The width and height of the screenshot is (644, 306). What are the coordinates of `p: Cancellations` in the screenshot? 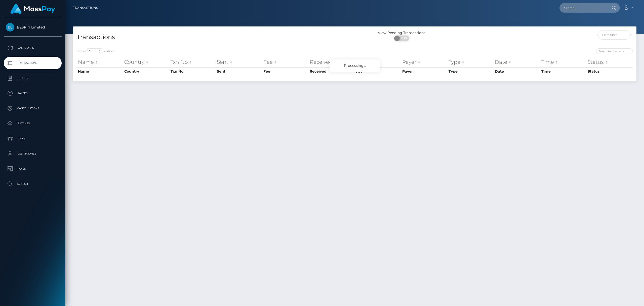 It's located at (33, 108).